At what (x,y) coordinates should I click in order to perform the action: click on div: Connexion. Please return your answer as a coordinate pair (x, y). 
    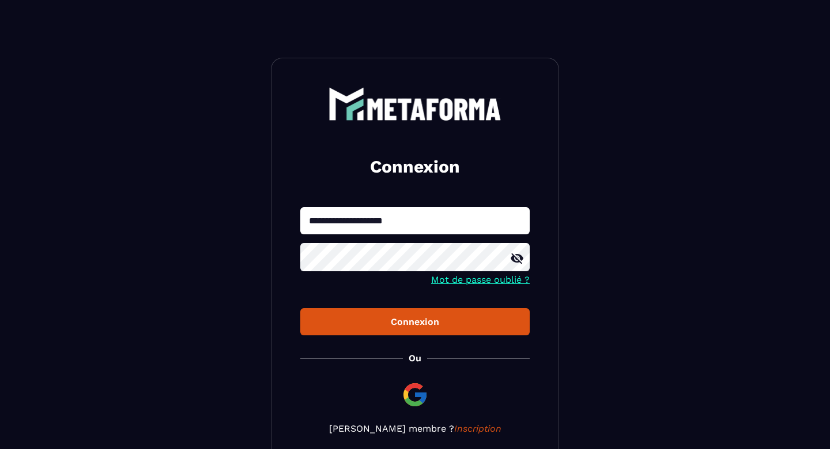
    Looking at the image, I should click on (415, 321).